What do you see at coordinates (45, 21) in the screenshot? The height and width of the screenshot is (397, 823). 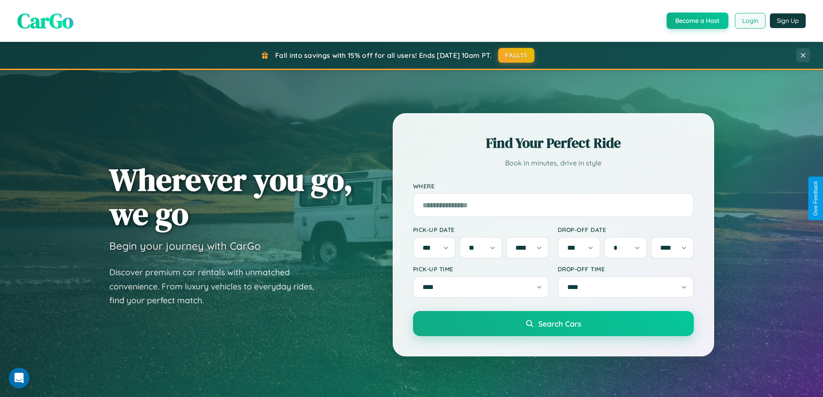 I see `span: CarGo` at bounding box center [45, 21].